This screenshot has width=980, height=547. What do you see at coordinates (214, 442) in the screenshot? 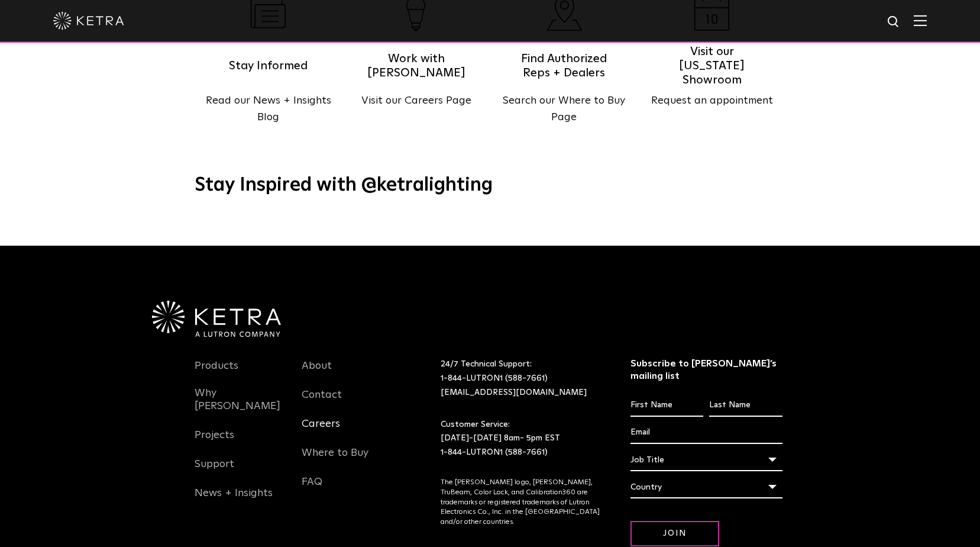
I see `a: Projects` at bounding box center [214, 442].